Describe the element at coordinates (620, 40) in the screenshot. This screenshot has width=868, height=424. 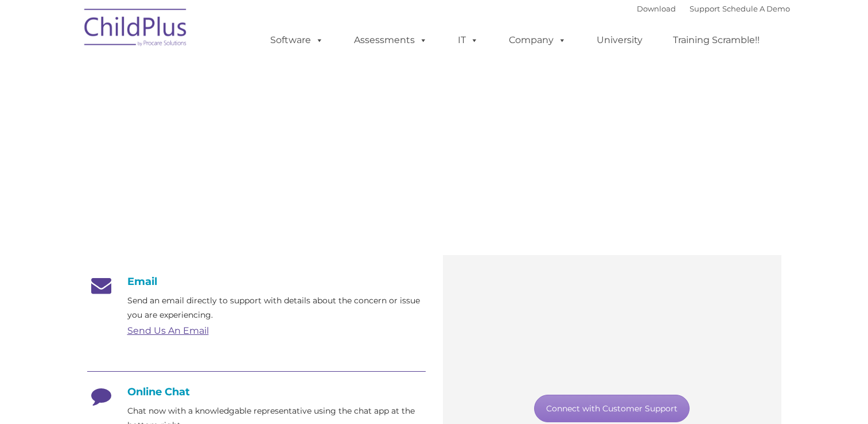
I see `a: University` at that location.